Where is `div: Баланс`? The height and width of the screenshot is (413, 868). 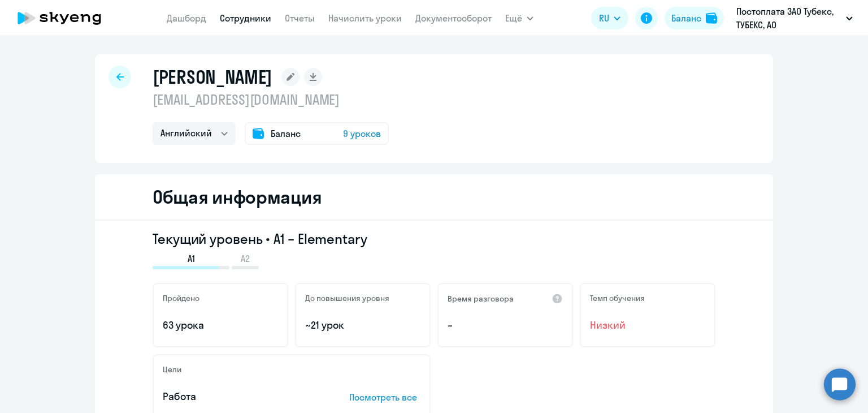
div: Баланс is located at coordinates (686, 18).